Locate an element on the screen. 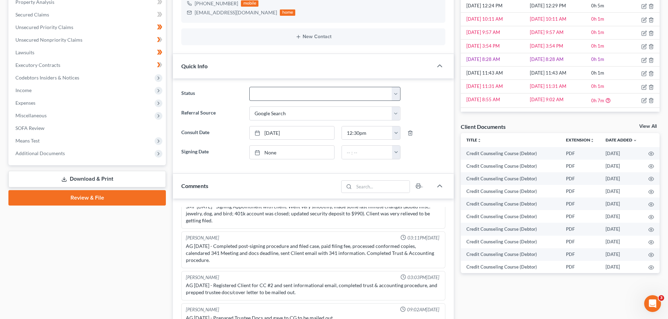 This screenshot has width=668, height=319. a: Download & Print is located at coordinates (87, 179).